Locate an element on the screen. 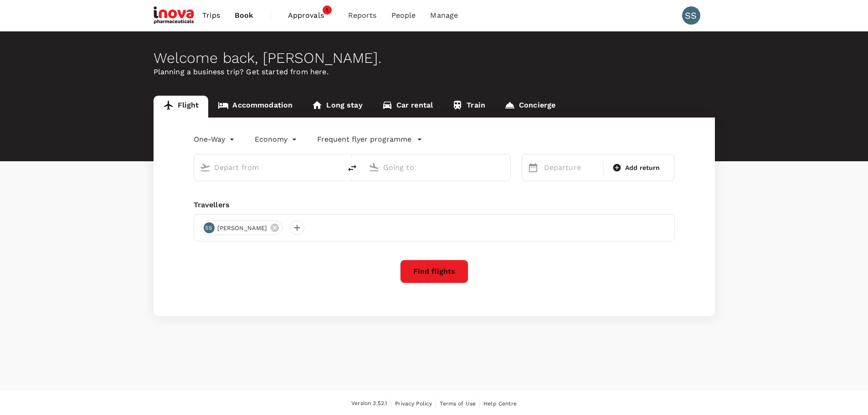 The image size is (868, 415). div: Economy is located at coordinates (277, 140).